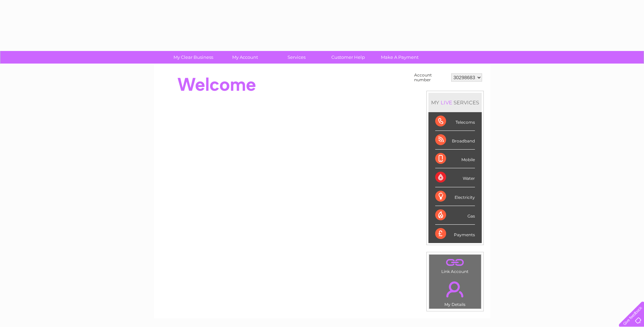  I want to click on div: Water, so click(455, 178).